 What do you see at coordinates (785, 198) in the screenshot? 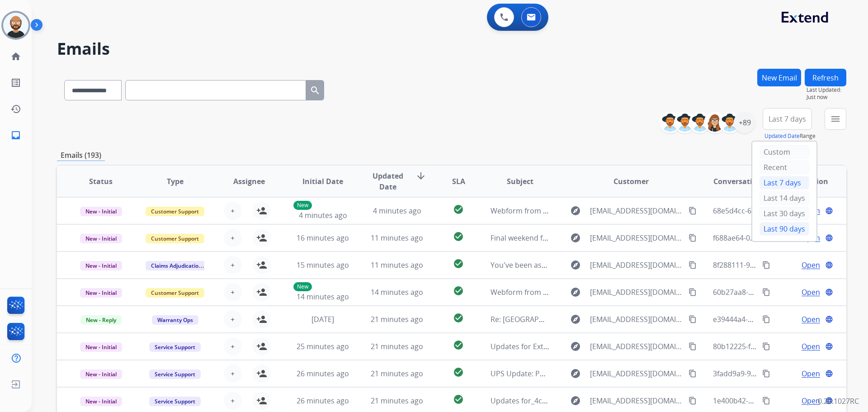
I see `div: Last 14 days` at bounding box center [785, 198].